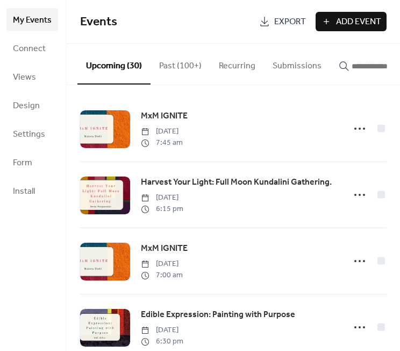 This screenshot has height=351, width=400. I want to click on span: Export, so click(290, 22).